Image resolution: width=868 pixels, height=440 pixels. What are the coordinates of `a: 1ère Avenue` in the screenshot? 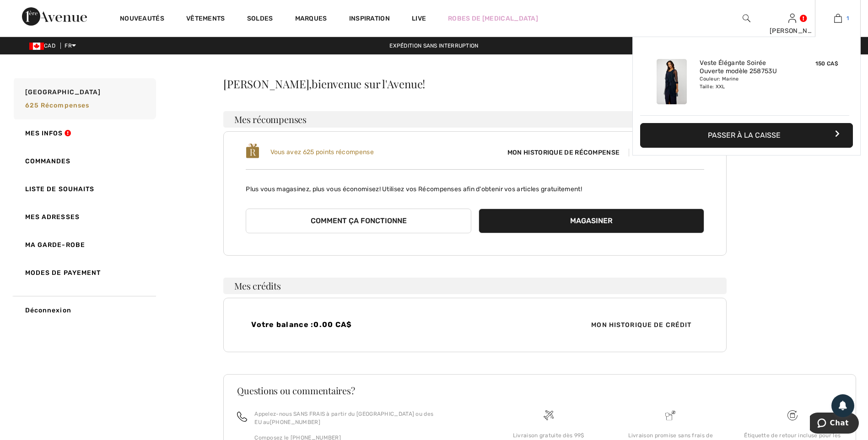 It's located at (55, 17).